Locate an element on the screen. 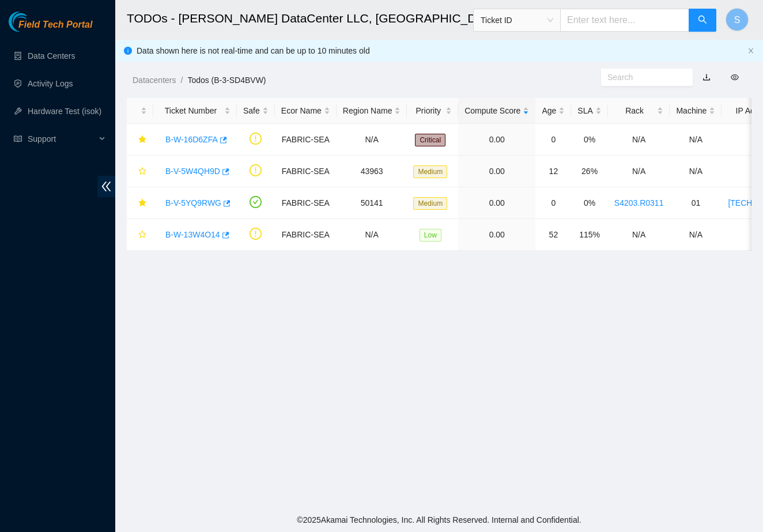  span: Field Tech Portal is located at coordinates (55, 25).